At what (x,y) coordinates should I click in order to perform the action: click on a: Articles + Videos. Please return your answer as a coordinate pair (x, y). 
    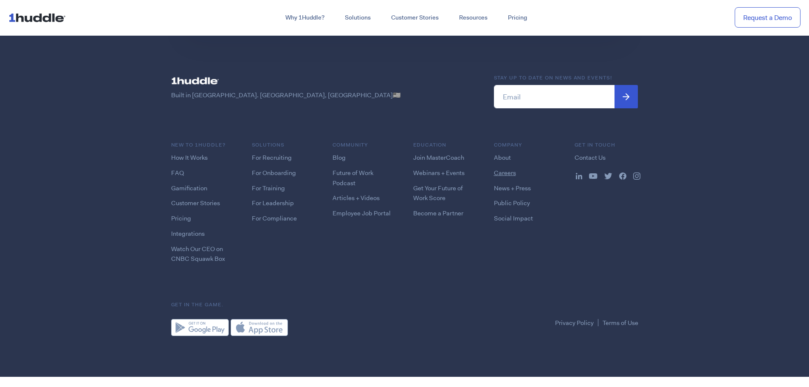
    Looking at the image, I should click on (356, 198).